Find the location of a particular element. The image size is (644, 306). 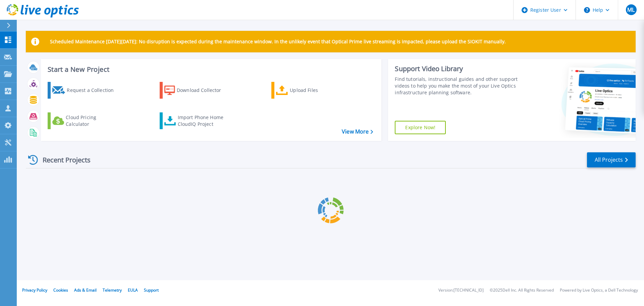

a: View More is located at coordinates (357, 131).